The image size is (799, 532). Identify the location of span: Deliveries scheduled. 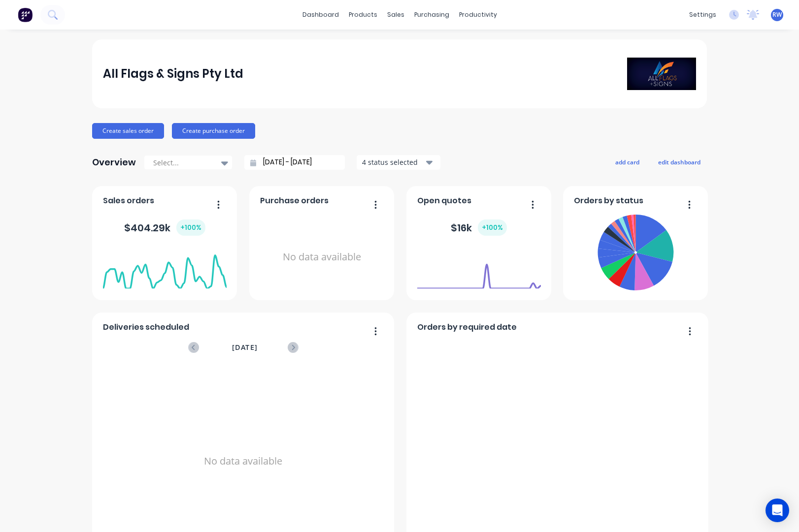
(146, 327).